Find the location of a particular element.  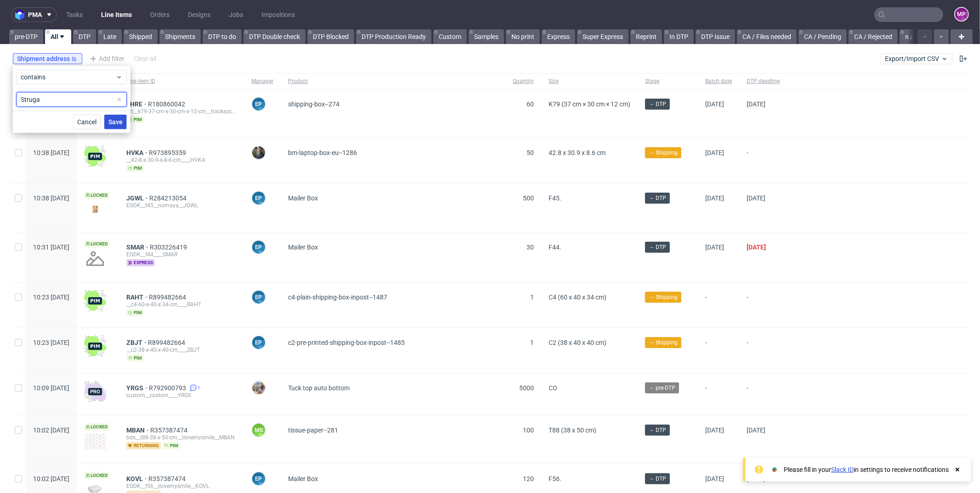

a: EHRE is located at coordinates (137, 104).